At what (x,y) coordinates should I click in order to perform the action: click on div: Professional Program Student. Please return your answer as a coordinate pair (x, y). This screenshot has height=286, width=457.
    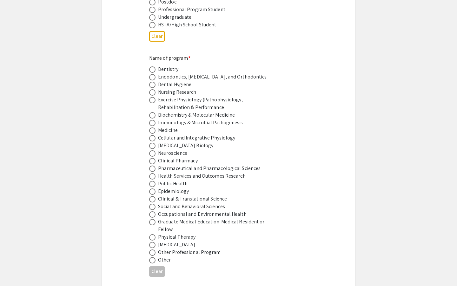
    Looking at the image, I should click on (192, 10).